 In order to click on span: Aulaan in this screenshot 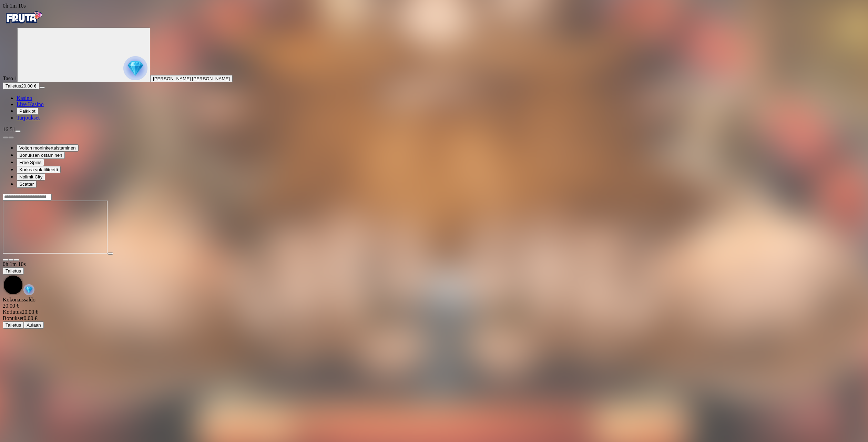, I will do `click(34, 325)`.